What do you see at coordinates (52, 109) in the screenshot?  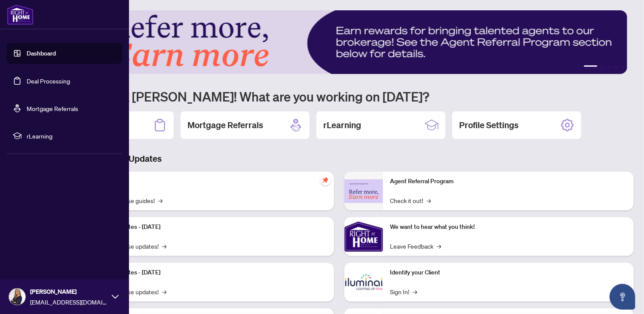 I see `a: Mortgage Referrals` at bounding box center [52, 109].